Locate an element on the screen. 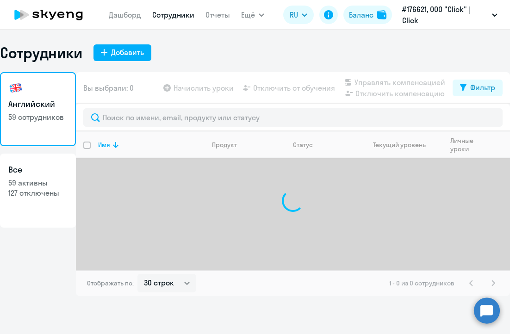 The height and width of the screenshot is (334, 510). div: Продукт is located at coordinates (225, 145).